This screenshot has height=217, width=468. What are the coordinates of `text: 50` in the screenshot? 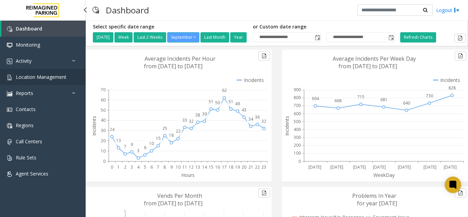 It's located at (218, 102).